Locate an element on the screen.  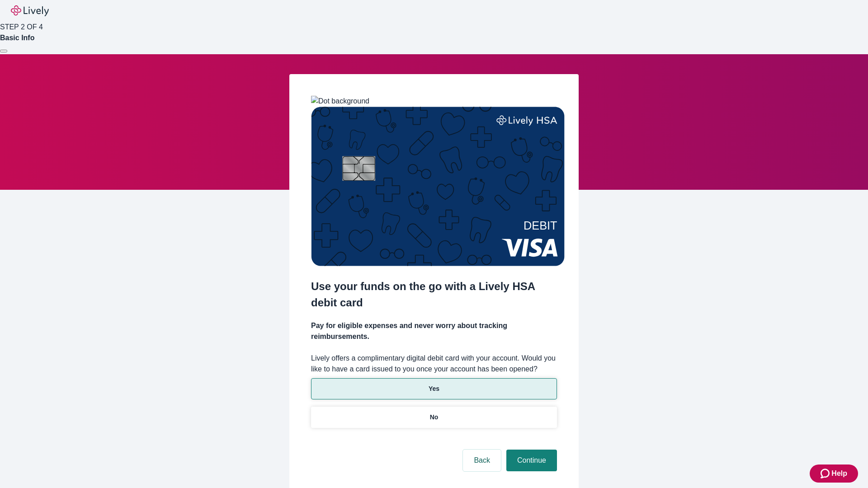
button: Zendesk support iconHelp is located at coordinates (833, 474).